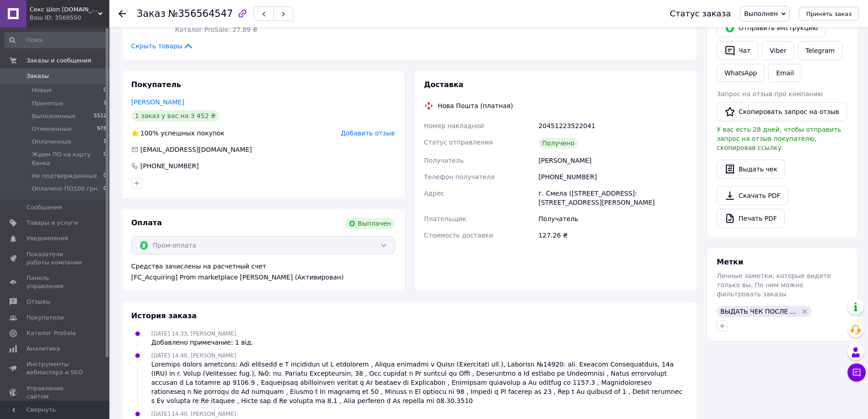 This screenshot has height=419, width=868. I want to click on button: Принять заказ, so click(829, 14).